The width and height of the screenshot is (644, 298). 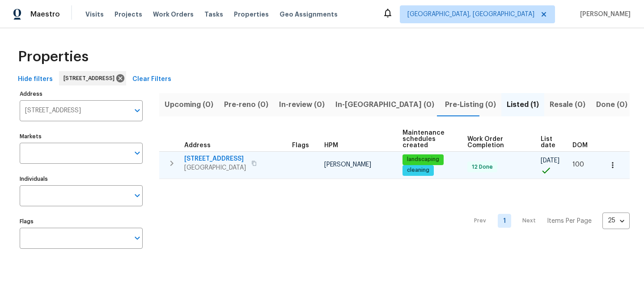 I want to click on span: DOM, so click(x=580, y=145).